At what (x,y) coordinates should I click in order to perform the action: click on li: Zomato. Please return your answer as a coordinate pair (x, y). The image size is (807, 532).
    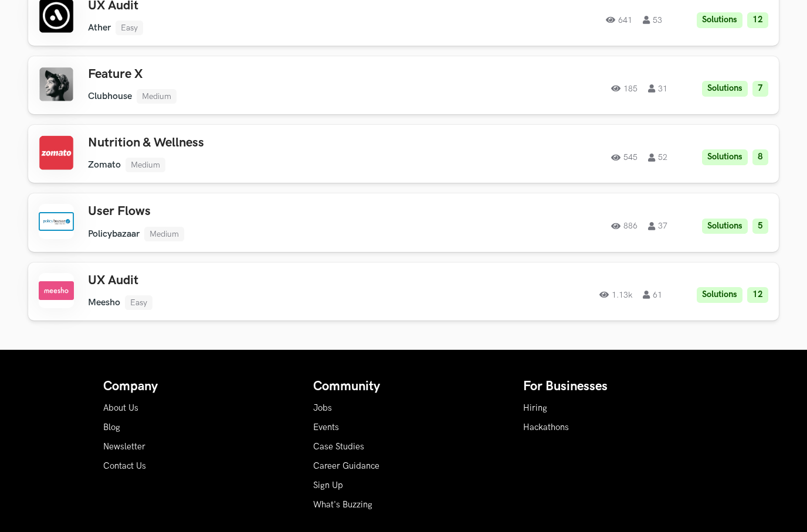
    Looking at the image, I should click on (104, 164).